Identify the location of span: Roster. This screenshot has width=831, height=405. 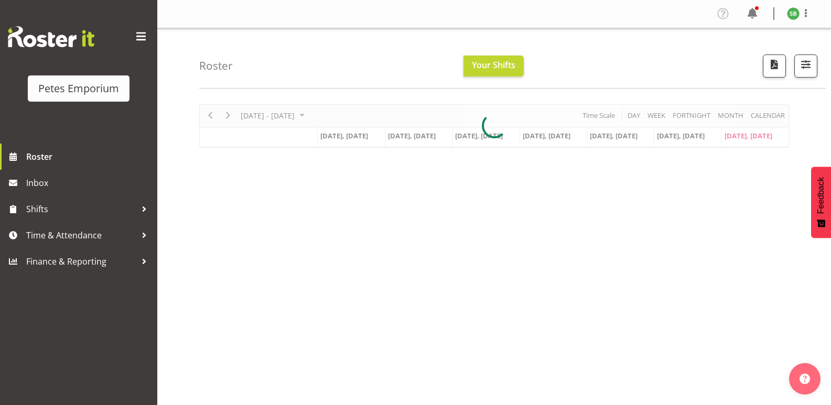
(89, 157).